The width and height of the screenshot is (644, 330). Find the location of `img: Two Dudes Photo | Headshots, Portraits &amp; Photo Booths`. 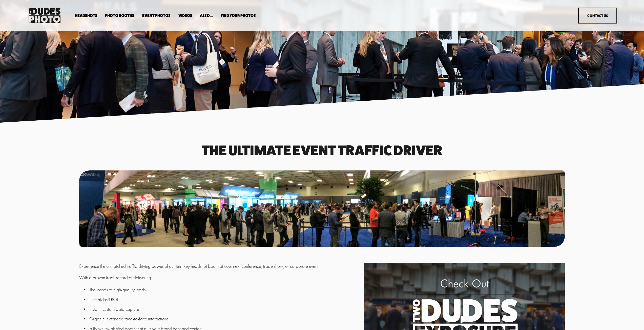

img: Two Dudes Photo | Headshots, Portraits &amp; Photo Booths is located at coordinates (44, 16).